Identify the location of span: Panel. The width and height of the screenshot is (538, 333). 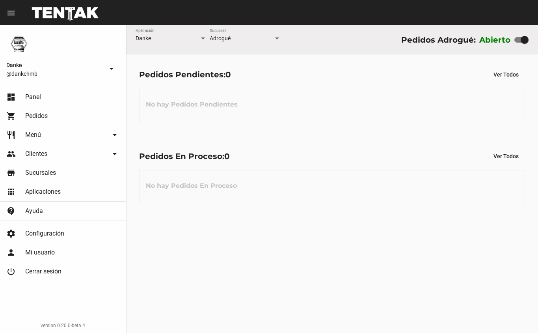
(33, 97).